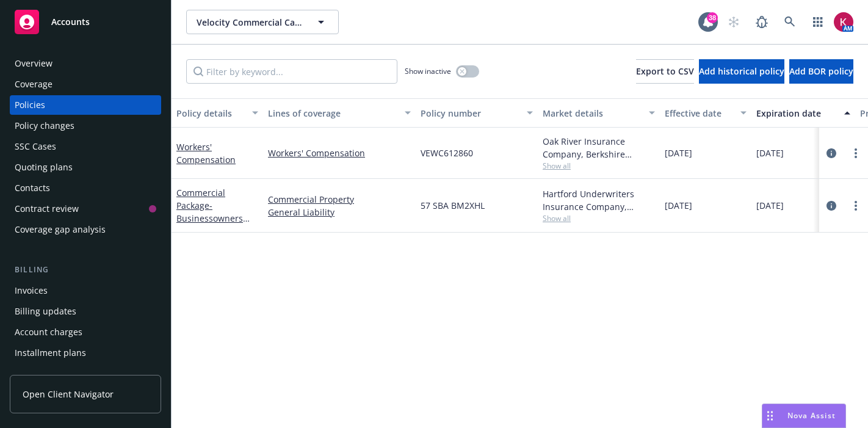  Describe the element at coordinates (209, 212) in the screenshot. I see `a: Commercial Package` at that location.